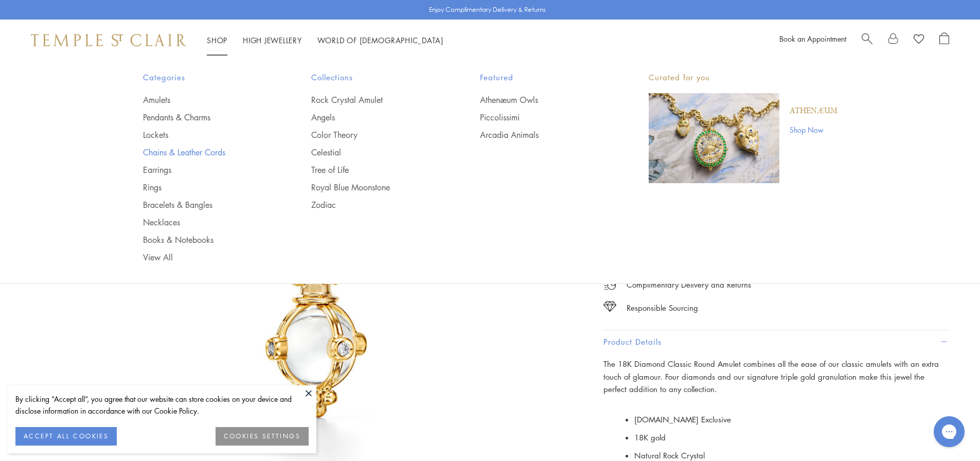 The image size is (980, 461). What do you see at coordinates (813, 38) in the screenshot?
I see `a: Book an Appointment` at bounding box center [813, 38].